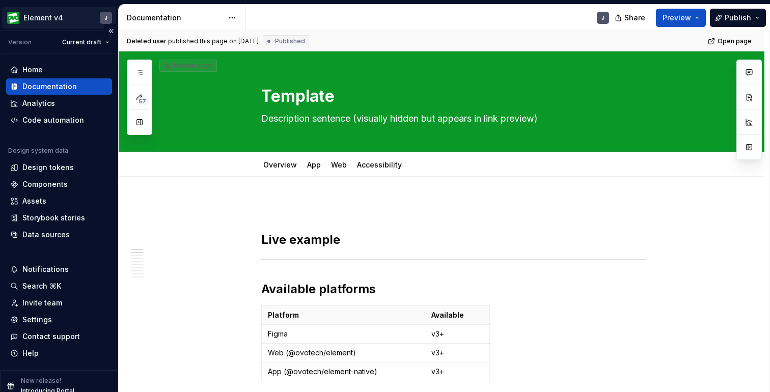 The width and height of the screenshot is (770, 392). Describe the element at coordinates (452, 119) in the screenshot. I see `textarea: Description sentence (visually hidden but appears in link preview)` at that location.